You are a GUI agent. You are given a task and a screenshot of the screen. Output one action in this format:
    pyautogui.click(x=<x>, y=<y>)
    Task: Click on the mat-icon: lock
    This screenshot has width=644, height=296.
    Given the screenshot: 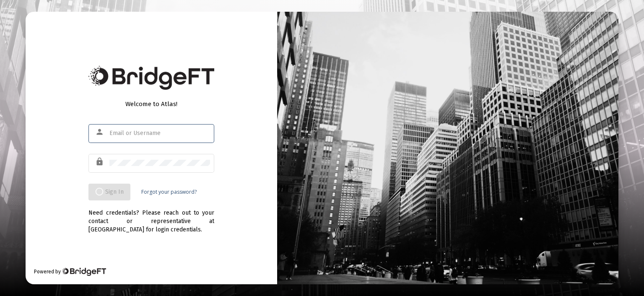 What is the action you would take?
    pyautogui.click(x=100, y=162)
    